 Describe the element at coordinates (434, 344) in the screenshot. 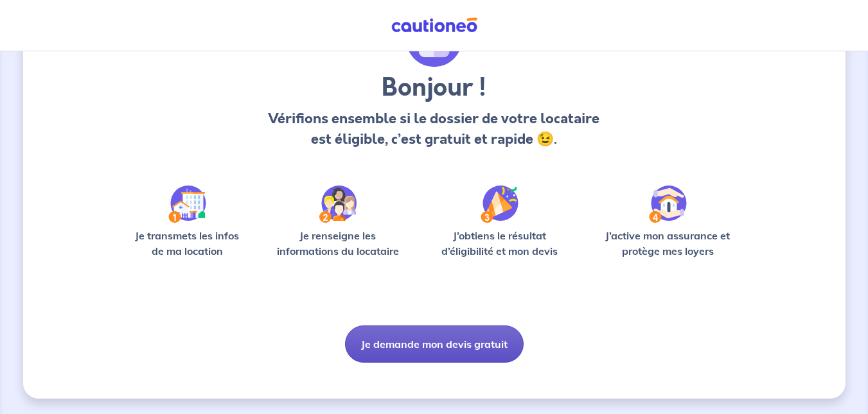

I see `button: Je demande mon devis gratuit` at that location.